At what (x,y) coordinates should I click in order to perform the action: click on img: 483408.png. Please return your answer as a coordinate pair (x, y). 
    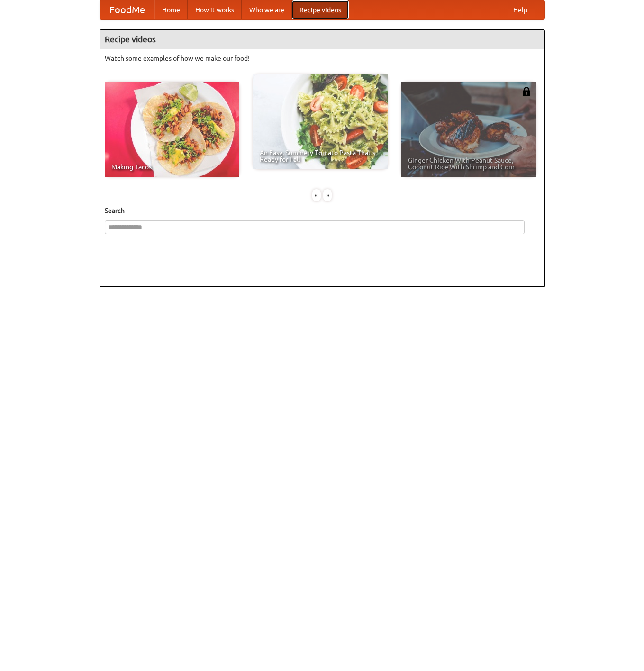
    Looking at the image, I should click on (527, 92).